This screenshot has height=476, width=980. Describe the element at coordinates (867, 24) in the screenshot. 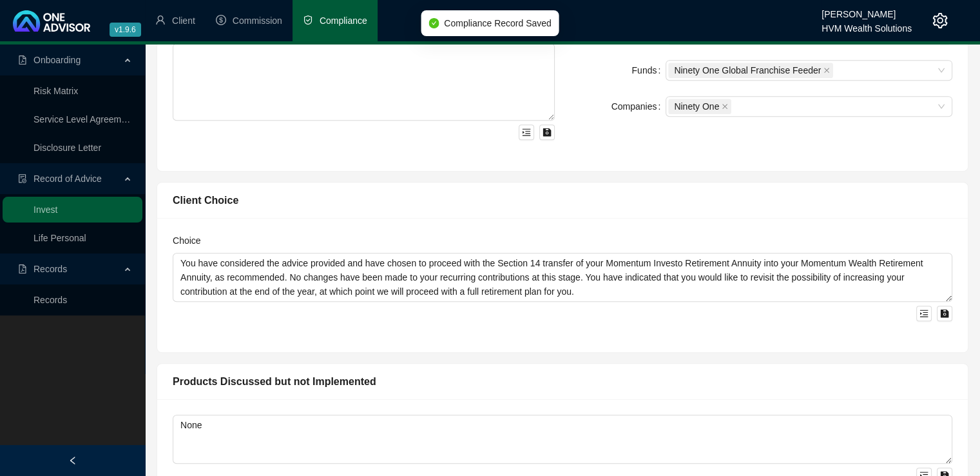

I see `div: HVM Wealth Solutions` at that location.